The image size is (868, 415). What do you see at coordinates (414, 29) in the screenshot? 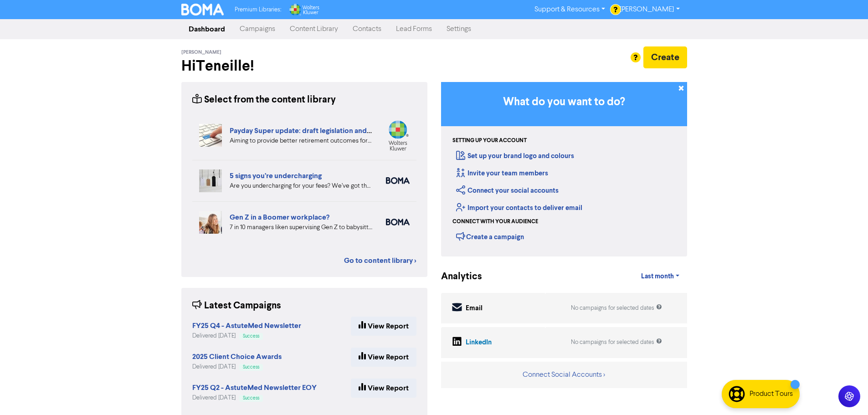
I see `a: Lead Forms` at bounding box center [414, 29].